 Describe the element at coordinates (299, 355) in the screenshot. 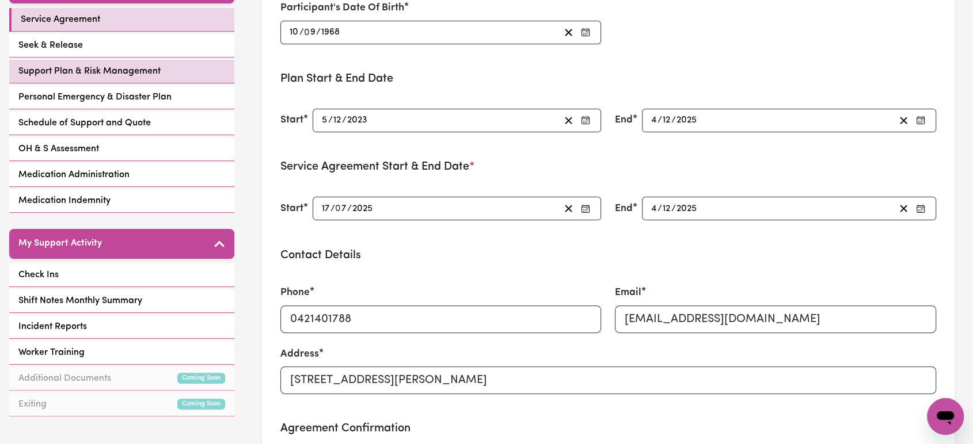

I see `label: Address` at that location.